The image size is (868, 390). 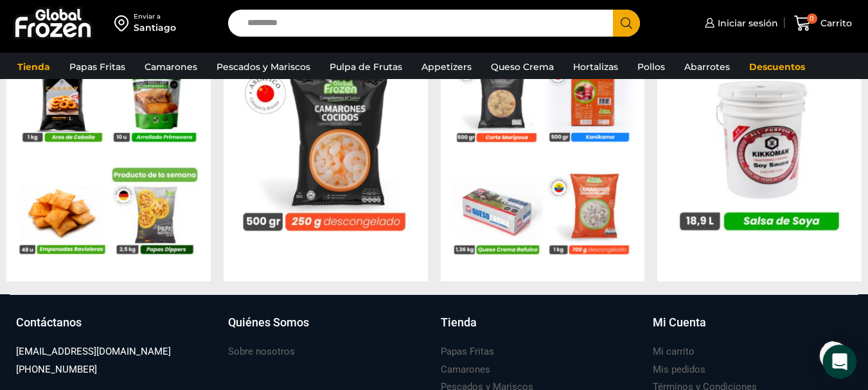 I want to click on span: 0, so click(x=812, y=19).